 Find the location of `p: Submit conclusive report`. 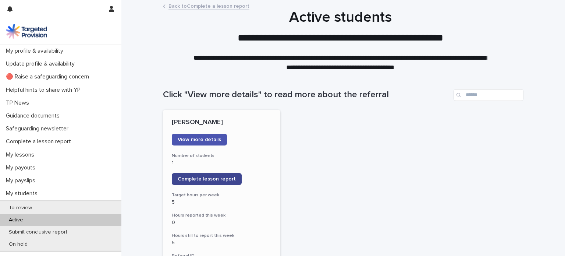

p: Submit conclusive report is located at coordinates (38, 232).